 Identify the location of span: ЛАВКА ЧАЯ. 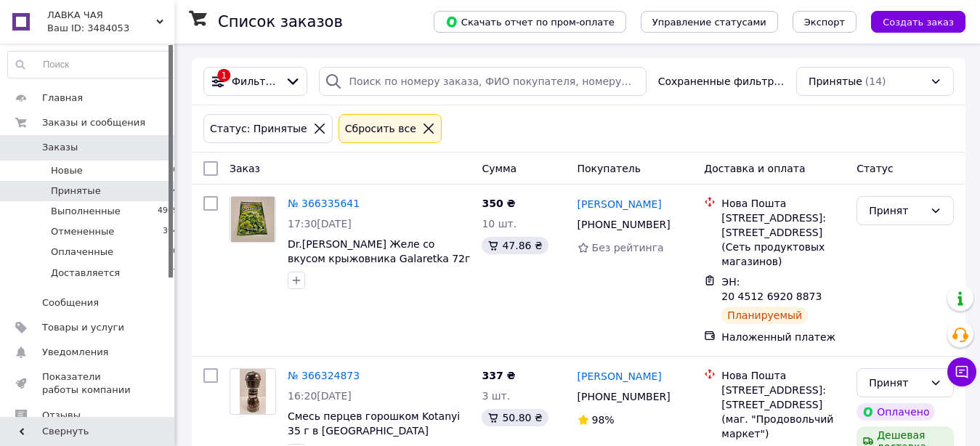
(101, 15).